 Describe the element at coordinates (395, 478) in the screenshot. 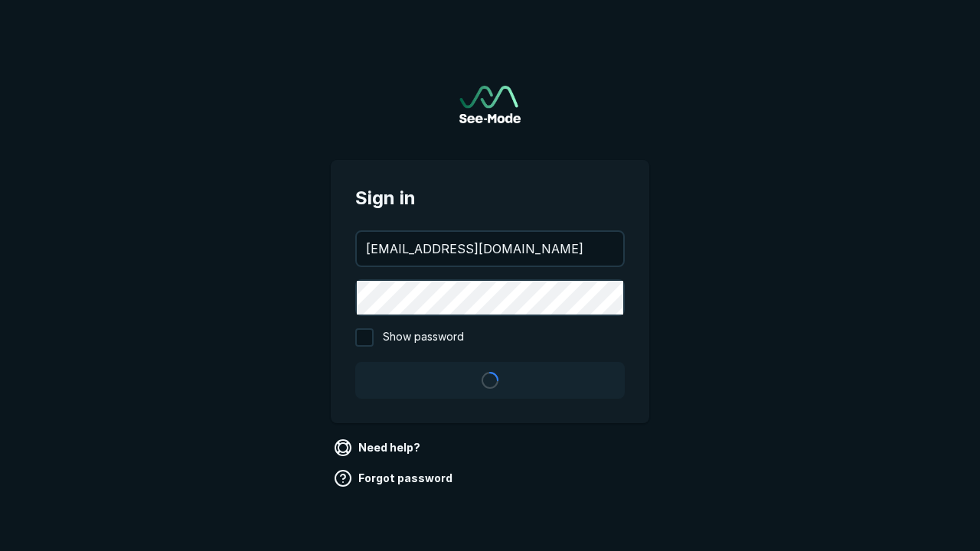

I see `a: Forgot password` at that location.